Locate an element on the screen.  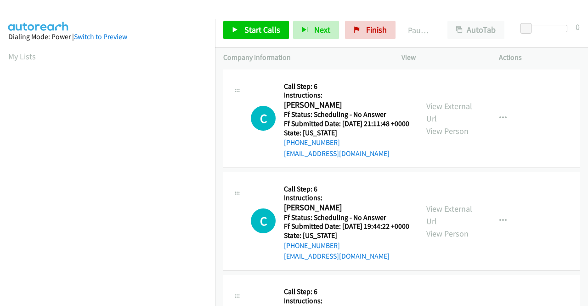
a: Finish is located at coordinates (370, 30).